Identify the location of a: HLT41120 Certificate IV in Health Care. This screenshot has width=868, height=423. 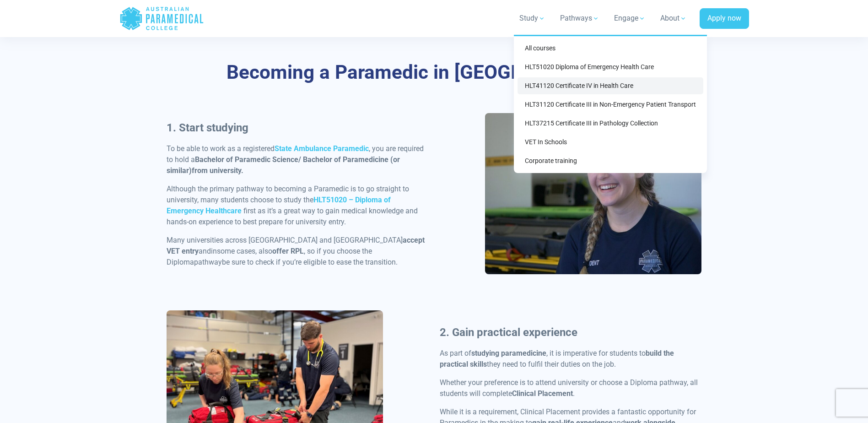
(610, 86).